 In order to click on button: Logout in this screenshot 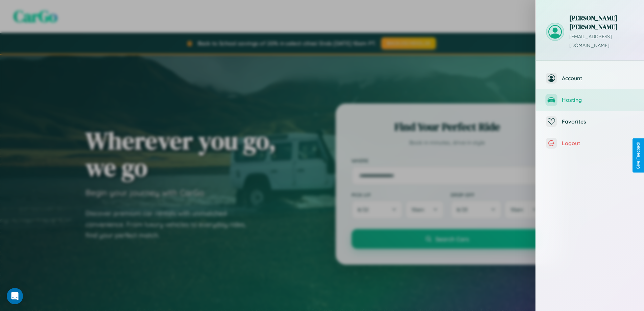, I will do `click(590, 143)`.